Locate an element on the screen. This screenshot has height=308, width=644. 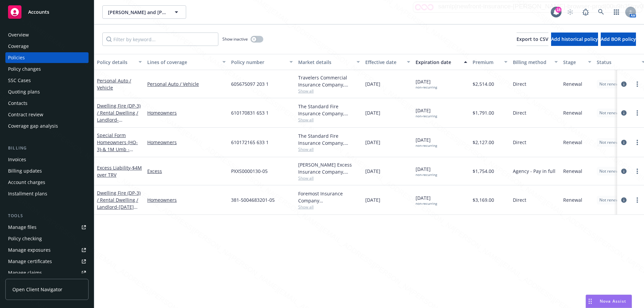
div: Coverage is located at coordinates (18, 46).